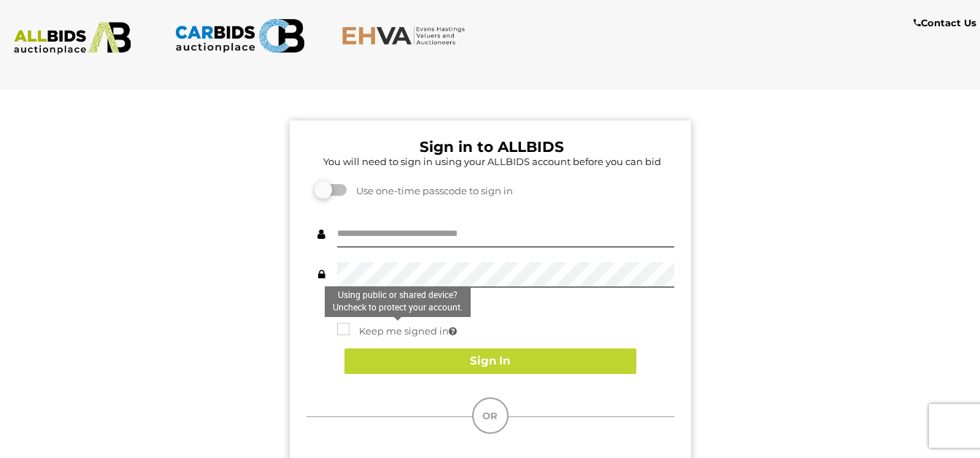 This screenshot has width=980, height=458. I want to click on span: Use one-time passcode to sign in, so click(430, 191).